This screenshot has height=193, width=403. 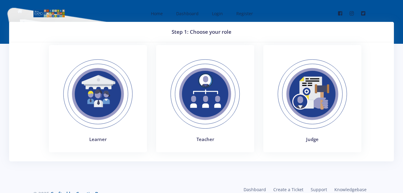 I want to click on a: Judges Judge, so click(x=312, y=103).